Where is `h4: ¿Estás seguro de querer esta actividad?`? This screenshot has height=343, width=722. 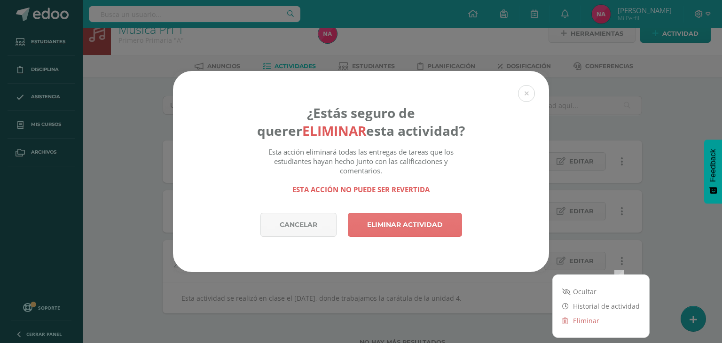
h4: ¿Estás seguro de querer esta actividad? is located at coordinates (361, 122).